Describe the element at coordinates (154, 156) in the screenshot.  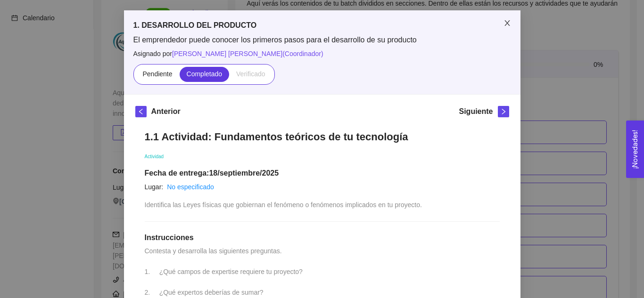
I see `span: Actividad` at that location.